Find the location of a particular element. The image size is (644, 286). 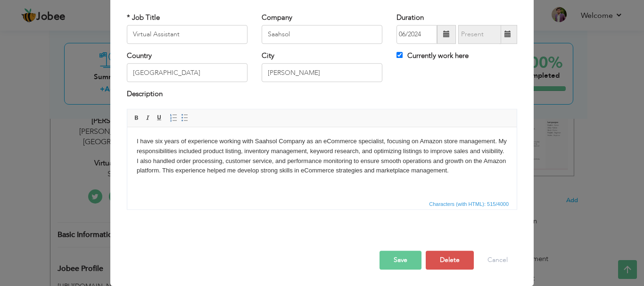

label: Duration is located at coordinates (410, 18).